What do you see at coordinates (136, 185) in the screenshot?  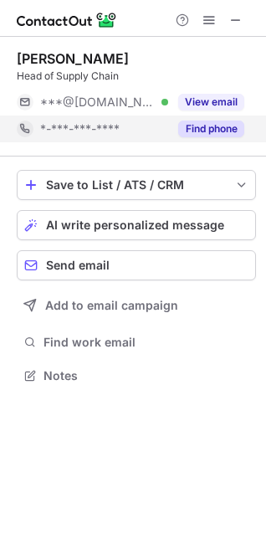 I see `div: Save to List / ATS / CRM` at bounding box center [136, 185].